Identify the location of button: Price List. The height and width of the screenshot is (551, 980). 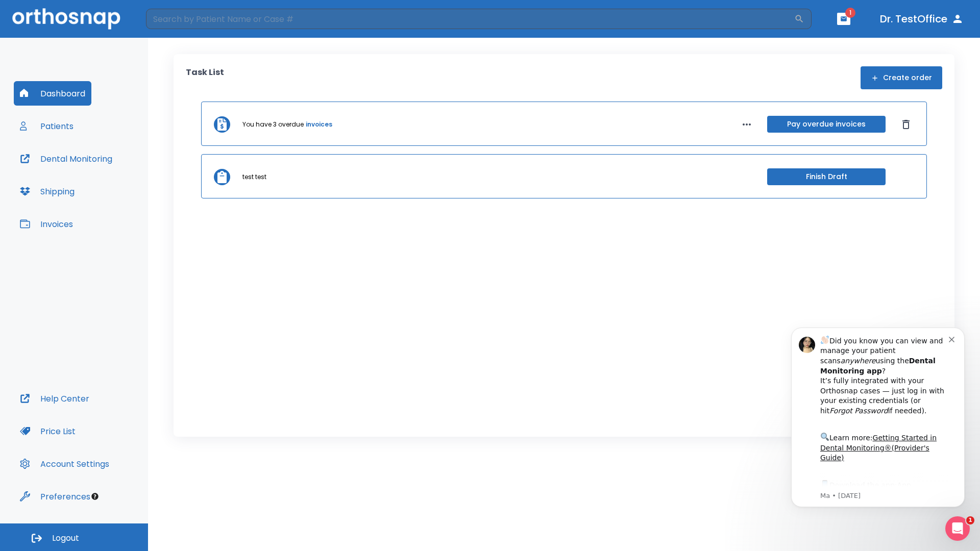
(48, 431).